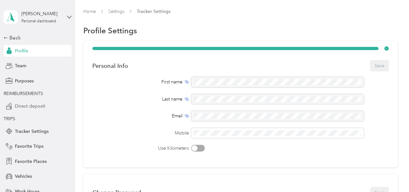 This screenshot has height=192, width=409. I want to click on a: Home, so click(89, 11).